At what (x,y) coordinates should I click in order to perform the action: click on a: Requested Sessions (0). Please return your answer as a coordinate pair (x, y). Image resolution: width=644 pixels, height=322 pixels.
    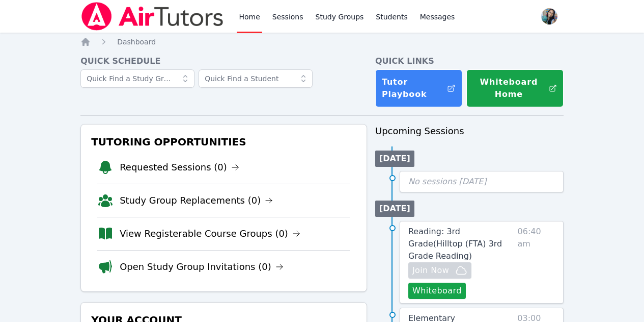
    Looking at the image, I should click on (180, 168).